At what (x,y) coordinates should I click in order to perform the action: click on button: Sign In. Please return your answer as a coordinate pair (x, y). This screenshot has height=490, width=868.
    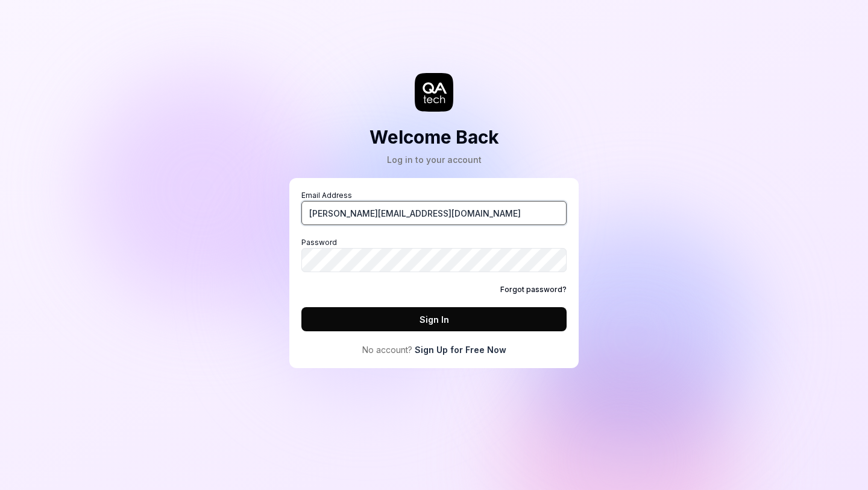
    Looking at the image, I should click on (434, 319).